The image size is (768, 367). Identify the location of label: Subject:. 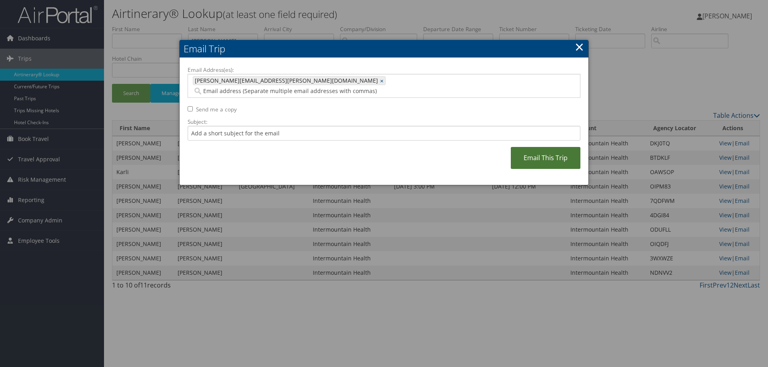
(384, 122).